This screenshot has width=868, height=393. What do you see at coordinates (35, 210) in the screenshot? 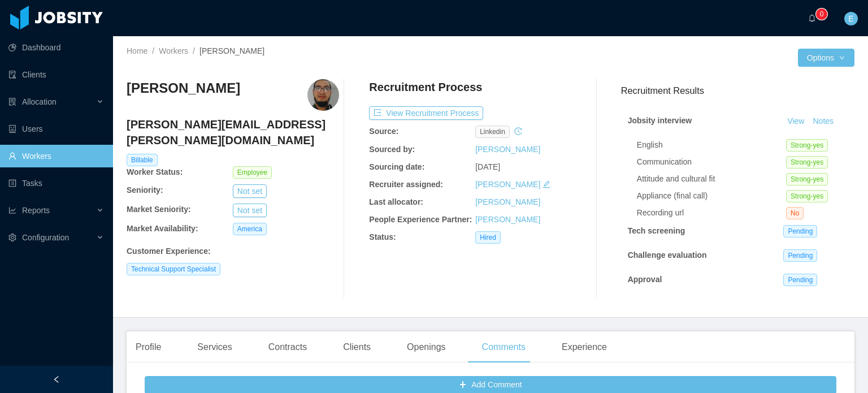
I see `span: Reports` at bounding box center [35, 210].